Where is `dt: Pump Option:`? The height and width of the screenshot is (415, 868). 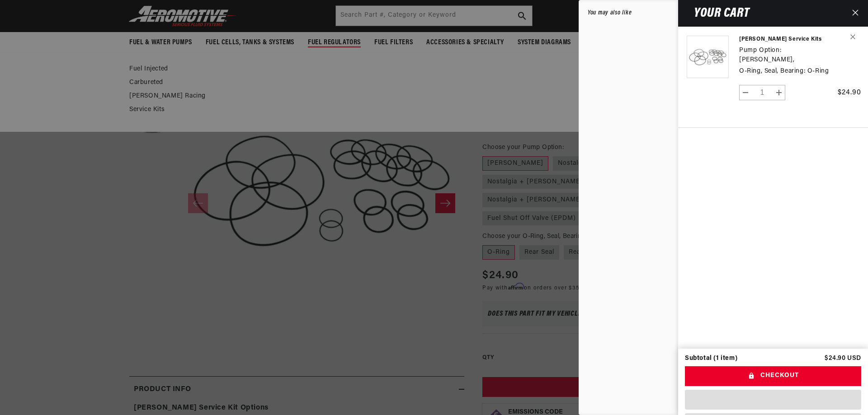 dt: Pump Option: is located at coordinates (760, 50).